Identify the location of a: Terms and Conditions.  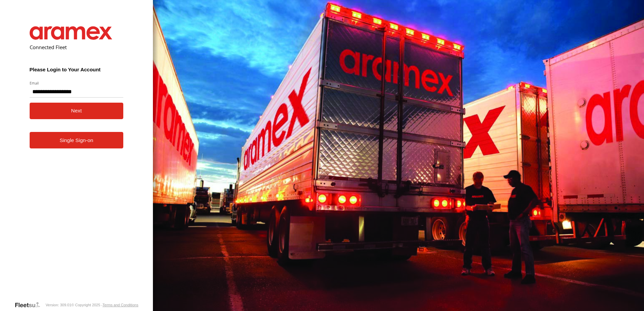
(120, 305).